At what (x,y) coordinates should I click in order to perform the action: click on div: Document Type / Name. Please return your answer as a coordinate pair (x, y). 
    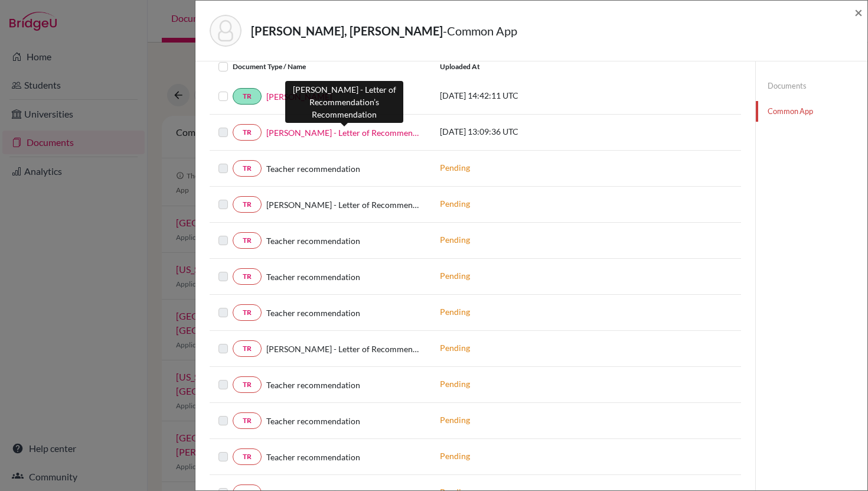
    Looking at the image, I should click on (320, 67).